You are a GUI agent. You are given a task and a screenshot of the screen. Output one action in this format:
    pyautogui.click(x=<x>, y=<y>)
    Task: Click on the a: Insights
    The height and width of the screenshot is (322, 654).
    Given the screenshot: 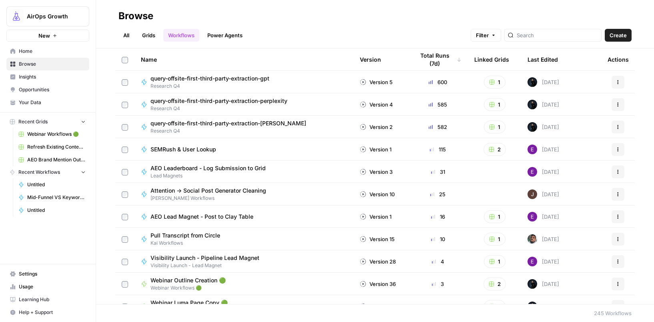 What is the action you would take?
    pyautogui.click(x=48, y=77)
    